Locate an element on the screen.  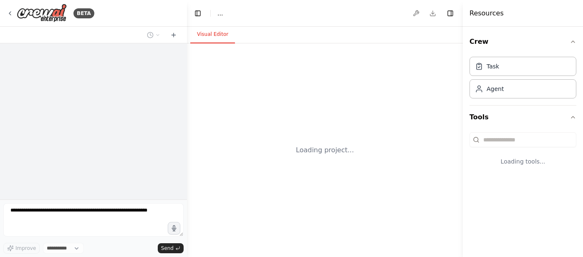
img: Logo is located at coordinates (42, 13).